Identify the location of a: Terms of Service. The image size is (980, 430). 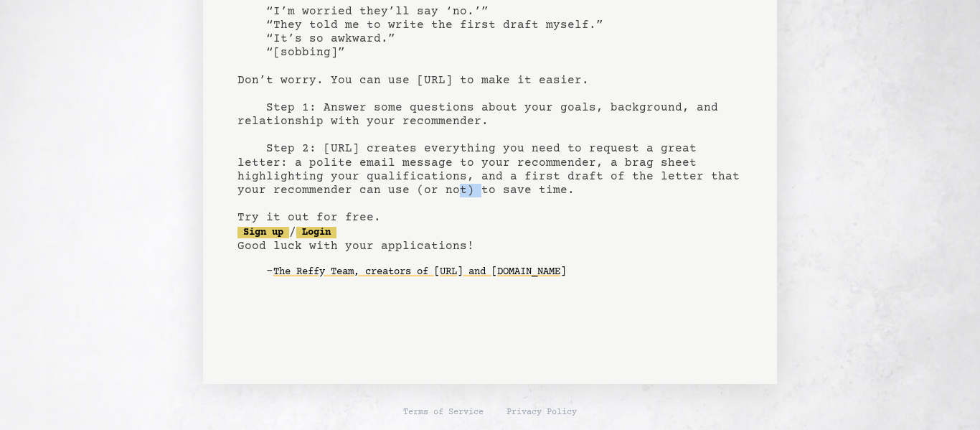
(443, 413).